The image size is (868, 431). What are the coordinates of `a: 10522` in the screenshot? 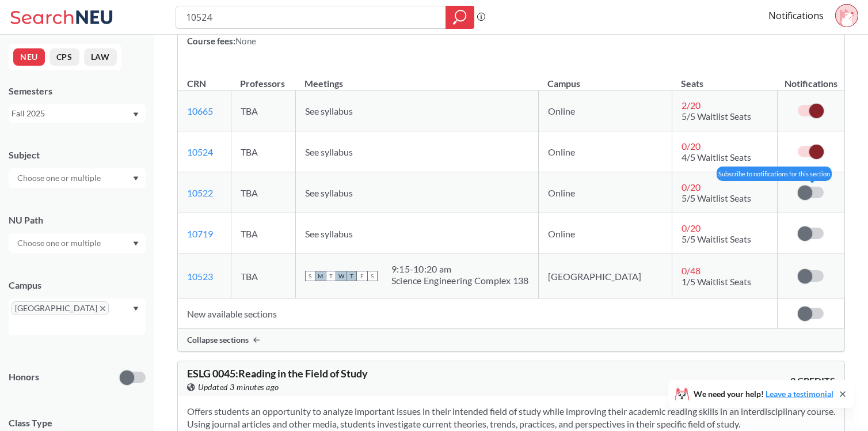 It's located at (200, 192).